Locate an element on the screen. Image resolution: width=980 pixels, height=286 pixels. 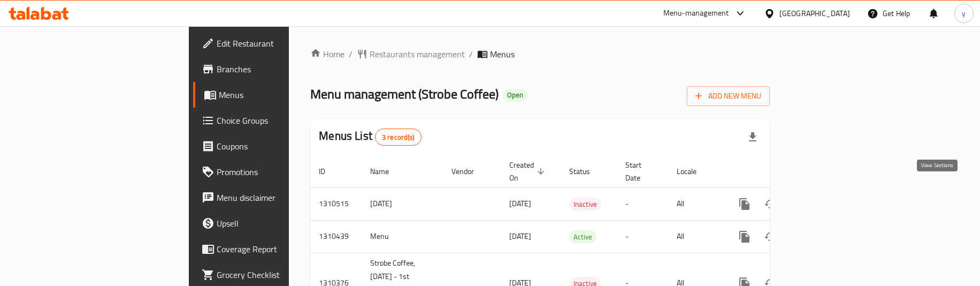
nav: breadcrumb is located at coordinates (540, 54).